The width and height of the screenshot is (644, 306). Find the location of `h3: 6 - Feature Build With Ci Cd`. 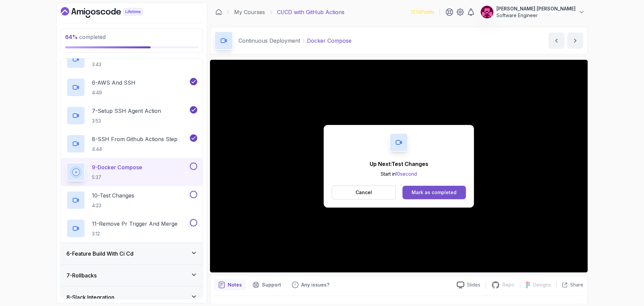

h3: 6 - Feature Build With Ci Cd is located at coordinates (100, 253).